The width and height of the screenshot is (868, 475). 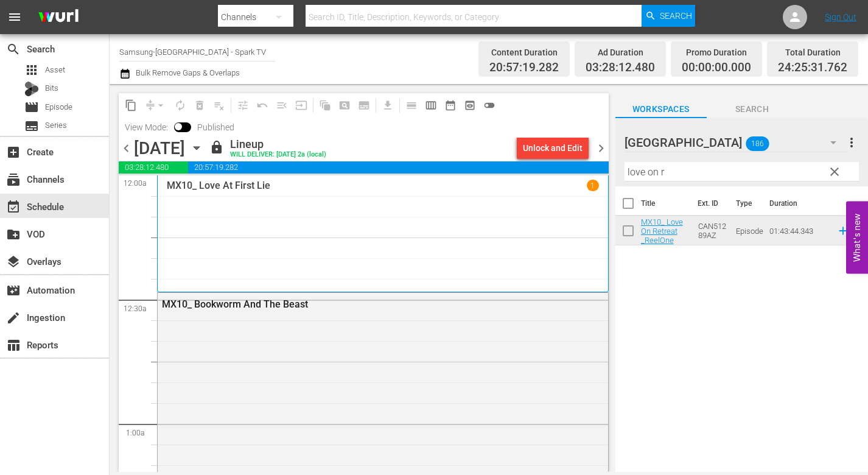 I want to click on span: 00:00:00.000, so click(x=717, y=67).